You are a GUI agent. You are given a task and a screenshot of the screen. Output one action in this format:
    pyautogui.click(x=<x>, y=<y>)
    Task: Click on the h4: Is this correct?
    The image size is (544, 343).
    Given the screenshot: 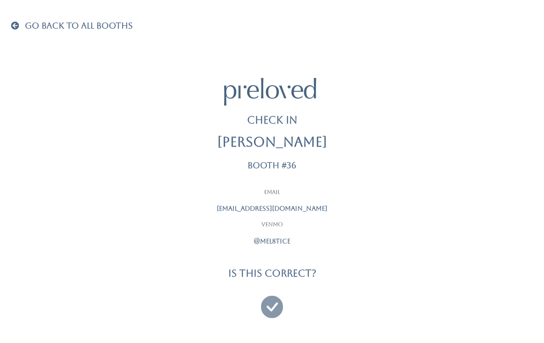 What is the action you would take?
    pyautogui.click(x=272, y=273)
    